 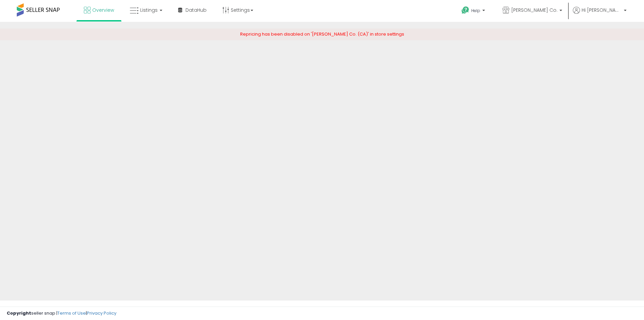 I want to click on a: Help, so click(x=474, y=11).